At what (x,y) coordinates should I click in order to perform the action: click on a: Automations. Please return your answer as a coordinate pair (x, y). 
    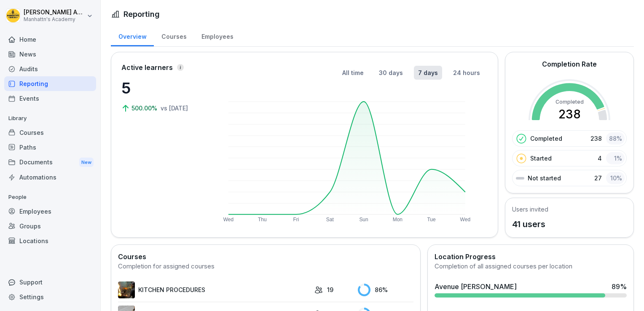
    Looking at the image, I should click on (50, 177).